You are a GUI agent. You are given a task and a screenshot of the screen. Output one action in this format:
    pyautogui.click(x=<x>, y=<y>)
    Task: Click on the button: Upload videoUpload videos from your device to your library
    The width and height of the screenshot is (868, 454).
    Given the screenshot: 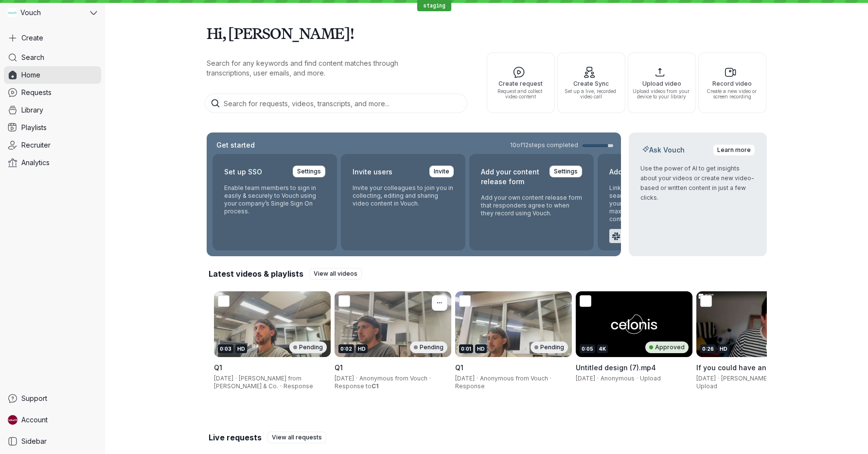 What is the action you would take?
    pyautogui.click(x=662, y=83)
    